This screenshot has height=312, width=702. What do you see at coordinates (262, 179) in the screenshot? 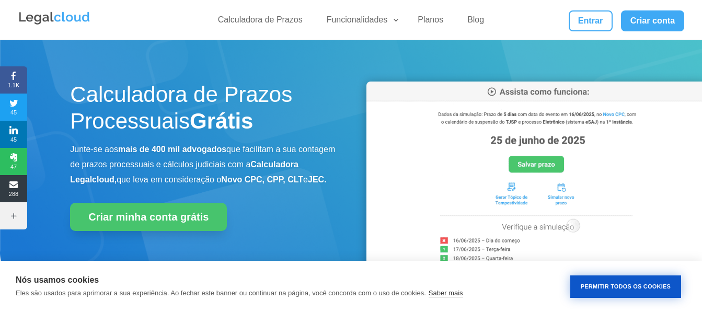
I see `b: Novo CPC, CPP, CLT` at bounding box center [262, 179].